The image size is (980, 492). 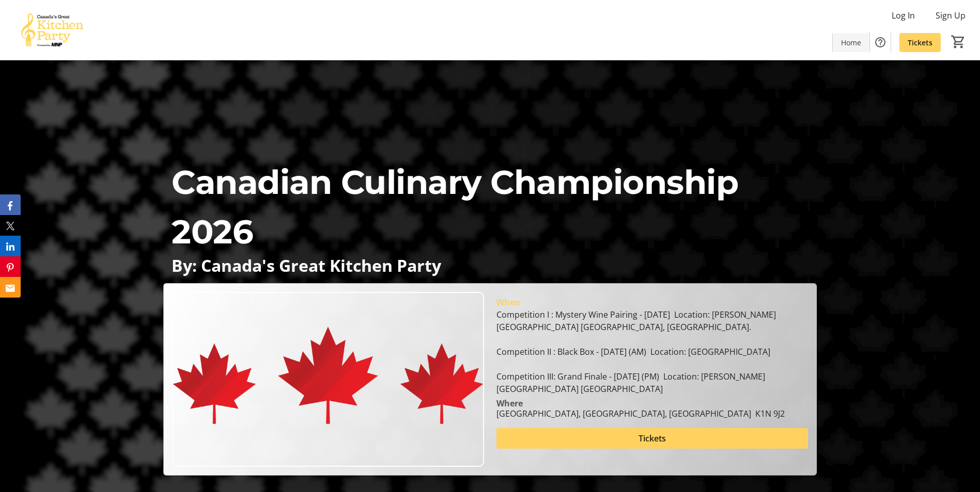 What do you see at coordinates (509, 404) in the screenshot?
I see `div: Where` at bounding box center [509, 404].